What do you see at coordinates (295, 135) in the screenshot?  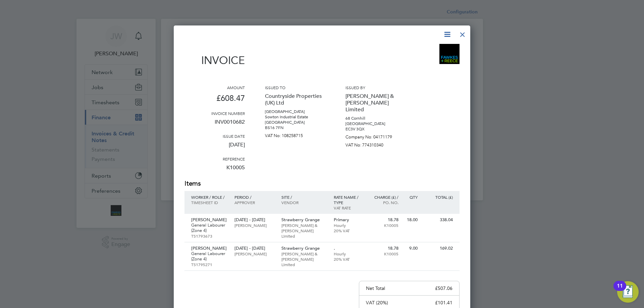 I see `p: VAT No: 108258715` at bounding box center [295, 135].